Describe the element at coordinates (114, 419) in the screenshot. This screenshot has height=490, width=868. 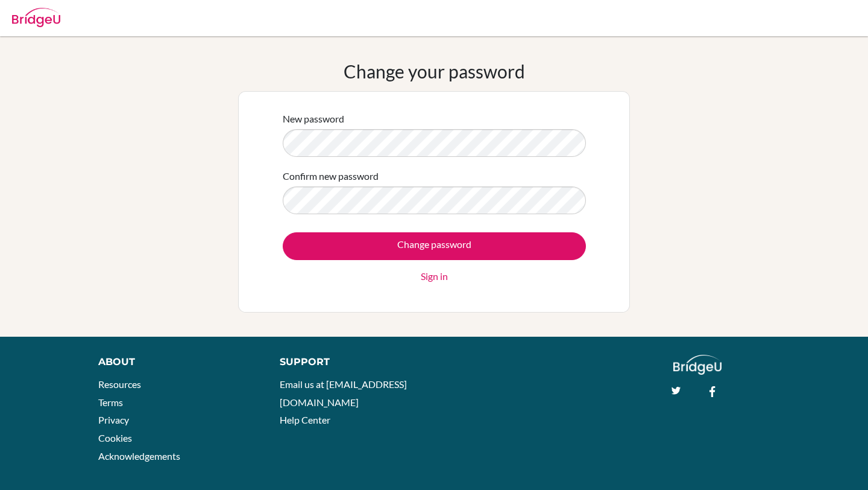
I see `a: Privacy` at that location.